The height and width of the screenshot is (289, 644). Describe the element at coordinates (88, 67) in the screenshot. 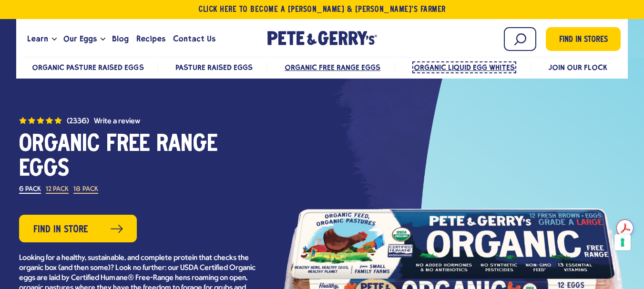

I see `a: Organic Pasture Raised Eggs` at that location.